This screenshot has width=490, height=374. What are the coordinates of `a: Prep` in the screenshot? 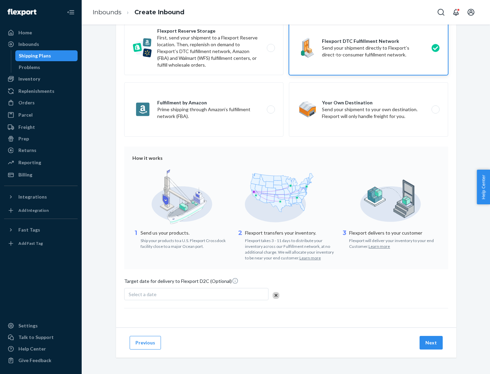 It's located at (41, 139).